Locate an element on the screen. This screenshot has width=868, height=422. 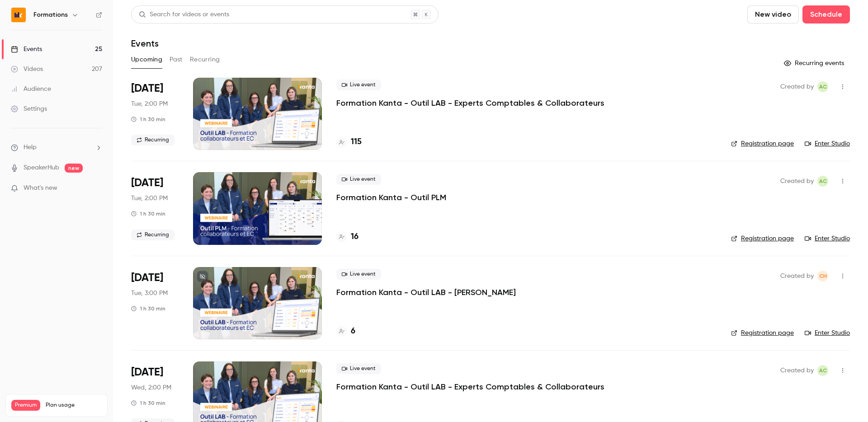
span: What's new is located at coordinates (40, 188).